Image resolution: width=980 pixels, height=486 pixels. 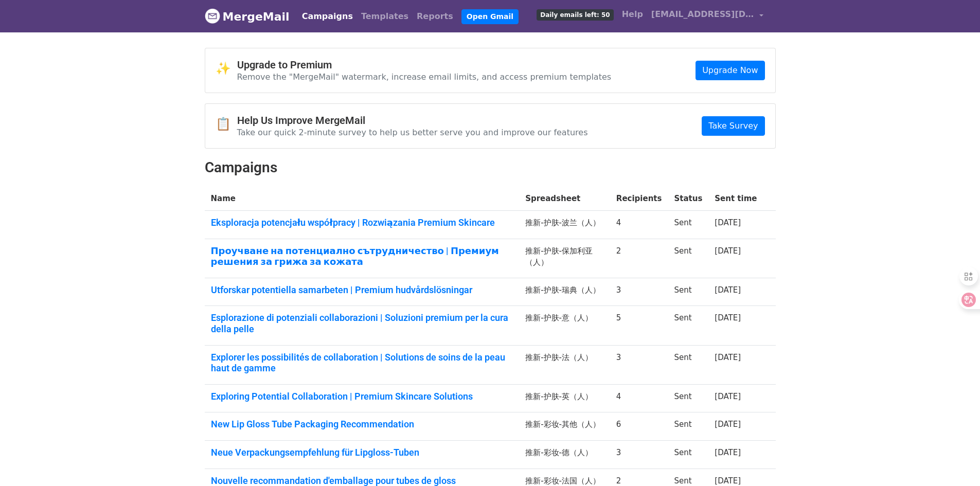 What do you see at coordinates (413, 121) in the screenshot?
I see `h4: Help Us Improve MergeMail` at bounding box center [413, 121].